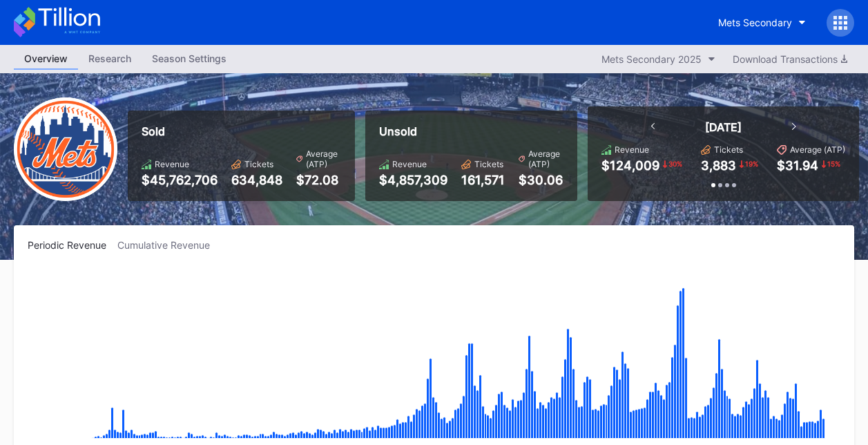  Describe the element at coordinates (631, 165) in the screenshot. I see `div: $124,009` at that location.